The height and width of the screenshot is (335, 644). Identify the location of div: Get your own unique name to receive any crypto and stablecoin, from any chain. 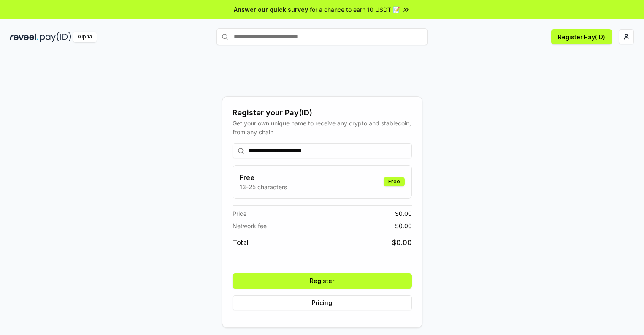
(322, 127).